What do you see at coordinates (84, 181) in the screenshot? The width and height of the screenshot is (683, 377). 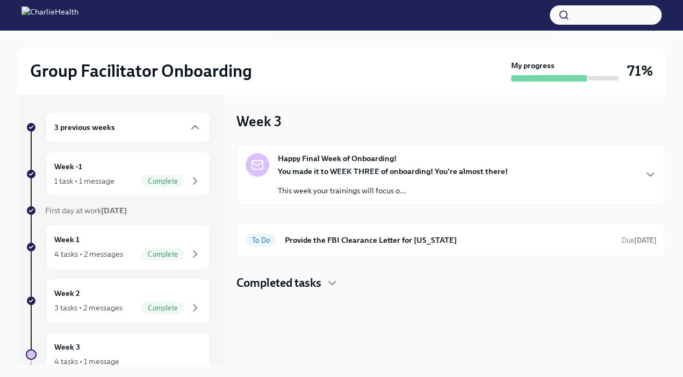 I see `div: 1 task • 1 message` at bounding box center [84, 181].